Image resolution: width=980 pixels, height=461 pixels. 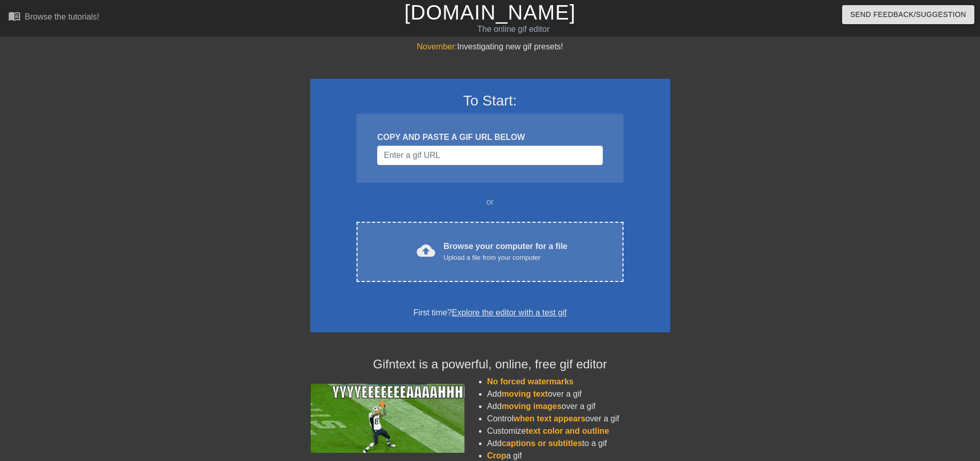 What do you see at coordinates (14, 16) in the screenshot?
I see `span: menu_book` at bounding box center [14, 16].